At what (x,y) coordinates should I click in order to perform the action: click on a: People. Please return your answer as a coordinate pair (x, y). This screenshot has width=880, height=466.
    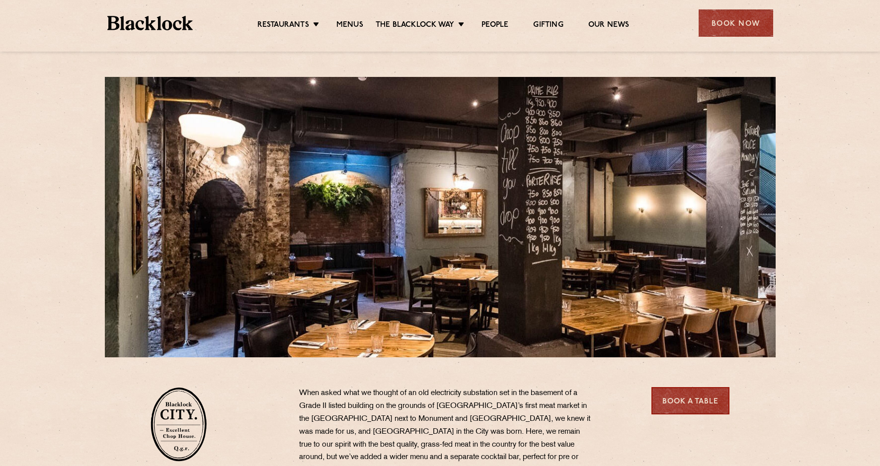
    Looking at the image, I should click on (495, 26).